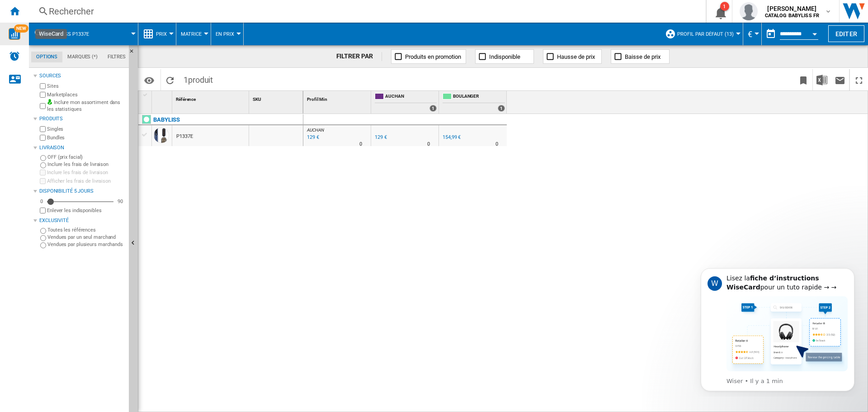  Describe the element at coordinates (14, 56) in the screenshot. I see `img: alerts-logo.svg` at that location.